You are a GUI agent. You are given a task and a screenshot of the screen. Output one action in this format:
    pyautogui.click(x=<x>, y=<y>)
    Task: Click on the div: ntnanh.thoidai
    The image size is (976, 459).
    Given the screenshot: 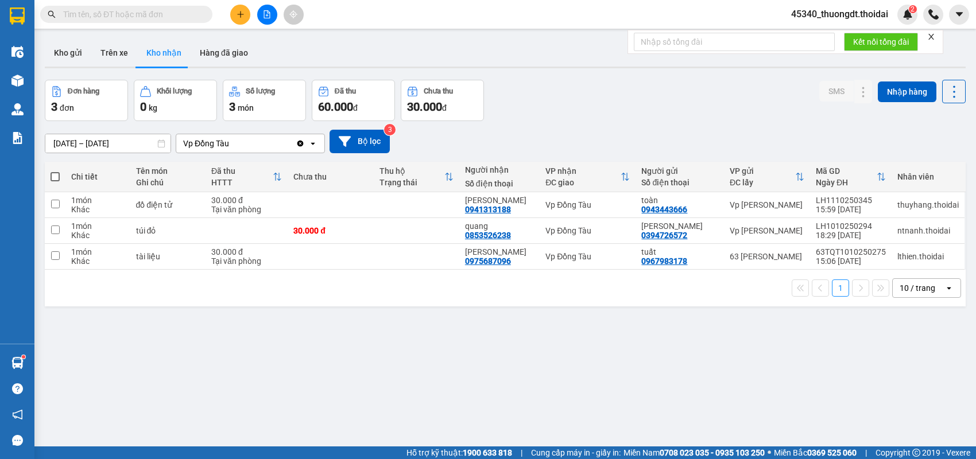 What is the action you would take?
    pyautogui.click(x=927, y=231)
    